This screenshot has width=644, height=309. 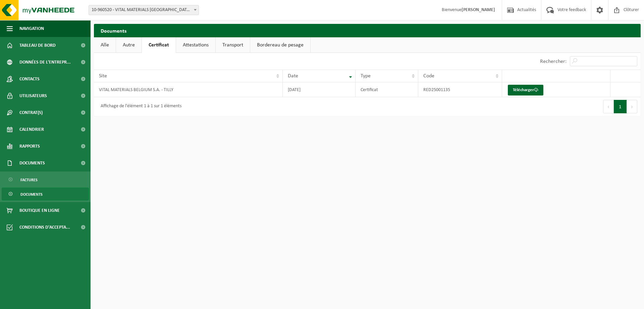 I want to click on td: Certificat, so click(x=387, y=90).